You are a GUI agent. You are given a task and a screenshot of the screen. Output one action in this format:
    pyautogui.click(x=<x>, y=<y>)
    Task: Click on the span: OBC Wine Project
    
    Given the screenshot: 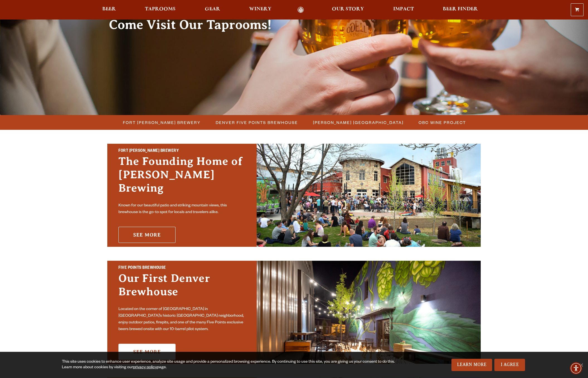 What is the action you would take?
    pyautogui.click(x=442, y=122)
    